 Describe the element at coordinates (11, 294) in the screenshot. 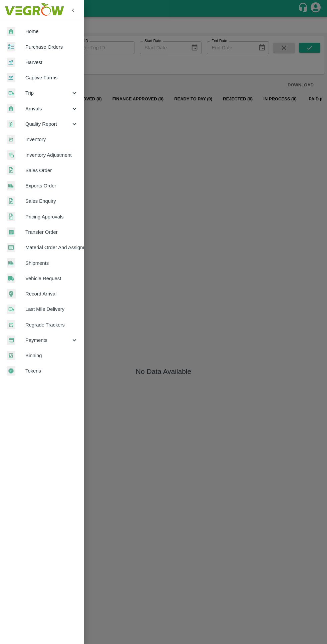

I see `img: recordArrival` at that location.